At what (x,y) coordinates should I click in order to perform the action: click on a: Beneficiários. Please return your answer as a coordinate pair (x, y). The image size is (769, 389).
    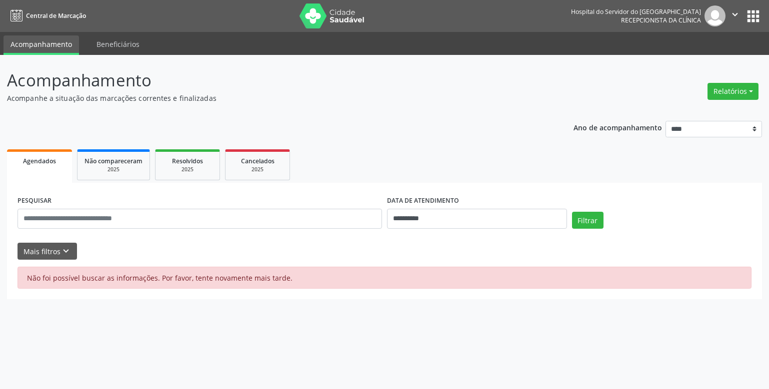
    Looking at the image, I should click on (118, 44).